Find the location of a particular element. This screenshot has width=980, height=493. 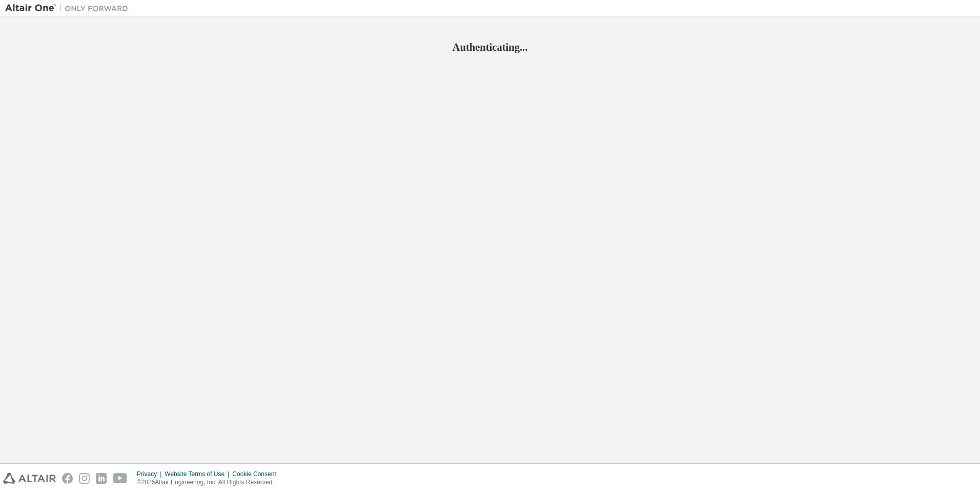

div: Website Terms of Use is located at coordinates (198, 474).